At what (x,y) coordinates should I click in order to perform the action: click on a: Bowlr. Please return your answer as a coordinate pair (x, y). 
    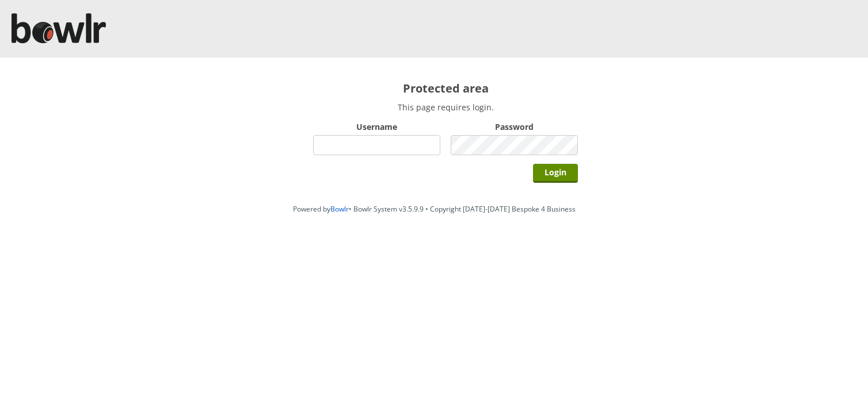
    Looking at the image, I should click on (340, 209).